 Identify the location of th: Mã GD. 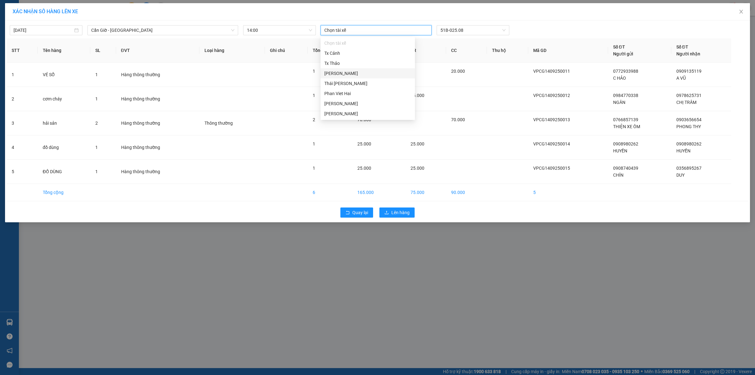
(568, 50).